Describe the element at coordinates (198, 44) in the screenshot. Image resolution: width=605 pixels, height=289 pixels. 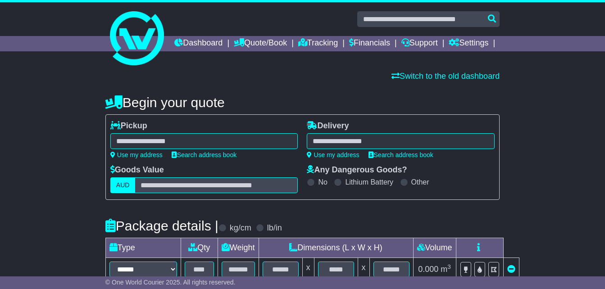
I see `a: Dashboard` at that location.